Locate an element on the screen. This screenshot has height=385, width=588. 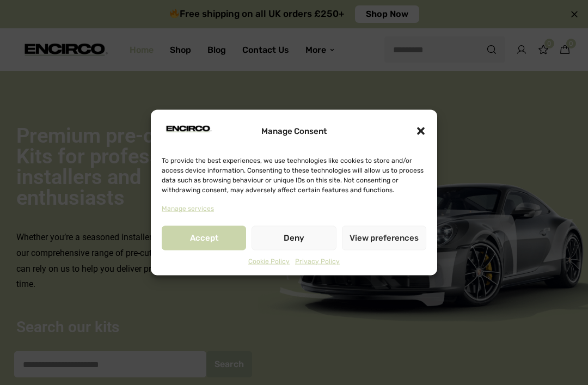
img: Encirco Logo is located at coordinates (188, 128).